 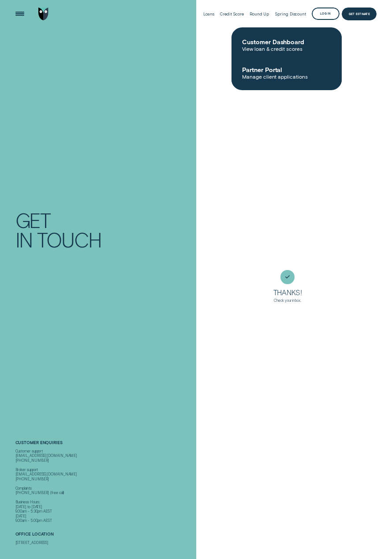 What do you see at coordinates (290, 14) in the screenshot?
I see `div: Spring Discount` at bounding box center [290, 14].